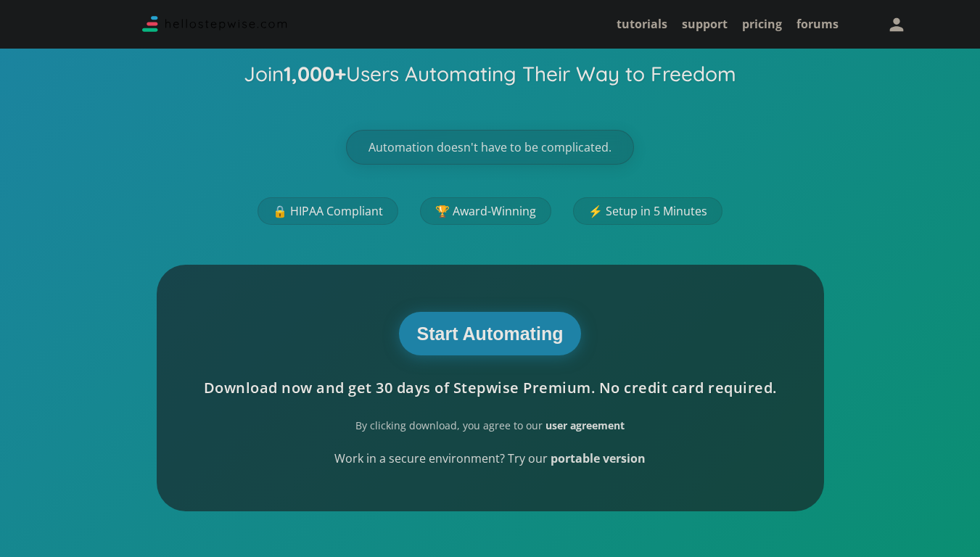 The image size is (980, 557). I want to click on a: forums, so click(817, 24).